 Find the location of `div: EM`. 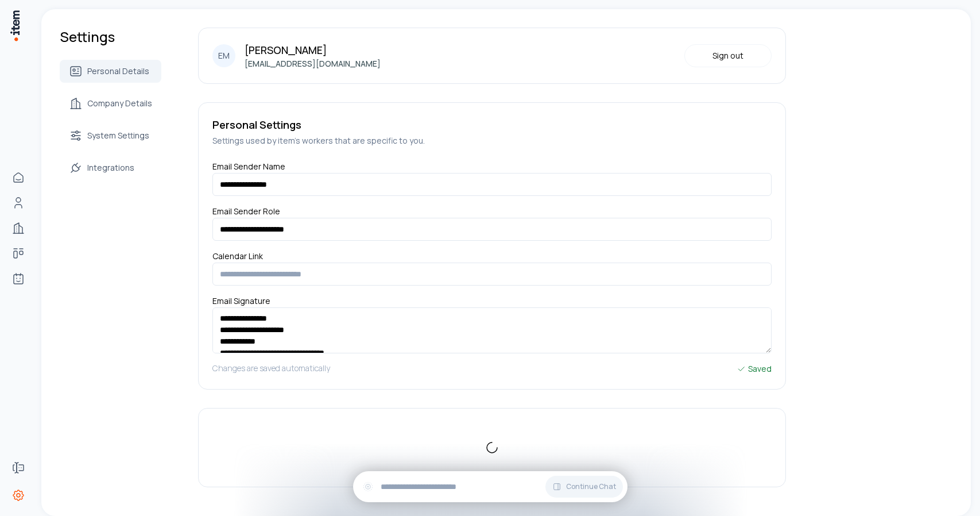

div: EM is located at coordinates (224, 56).